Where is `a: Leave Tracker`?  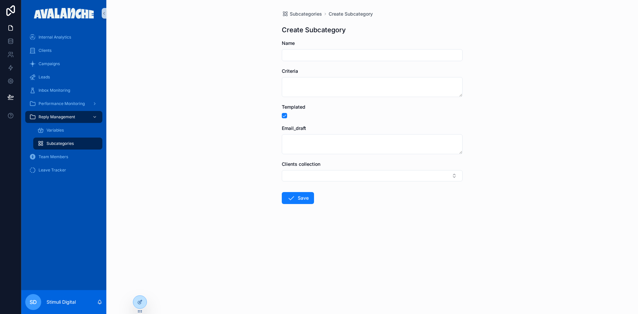 a: Leave Tracker is located at coordinates (64, 170).